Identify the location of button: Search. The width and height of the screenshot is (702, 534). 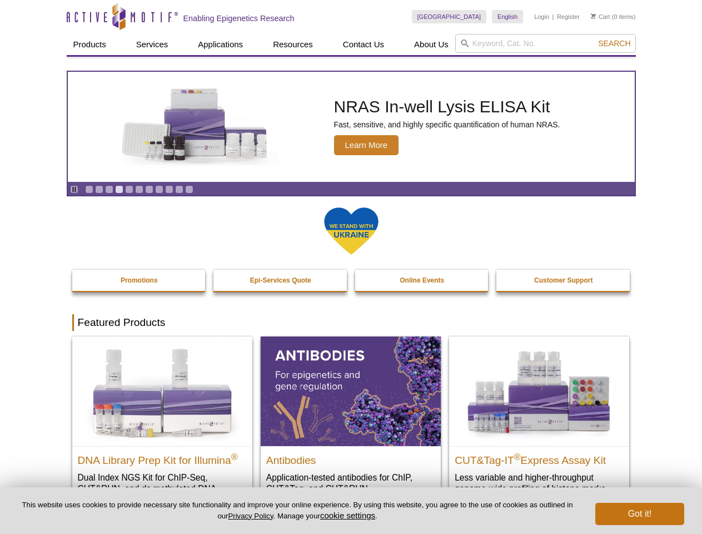
(614, 43).